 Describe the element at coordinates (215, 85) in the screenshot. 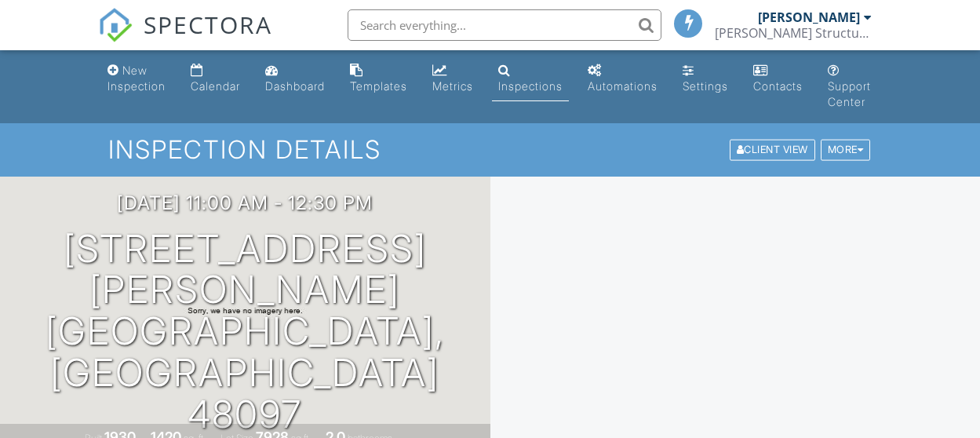

I see `div: Calendar` at that location.